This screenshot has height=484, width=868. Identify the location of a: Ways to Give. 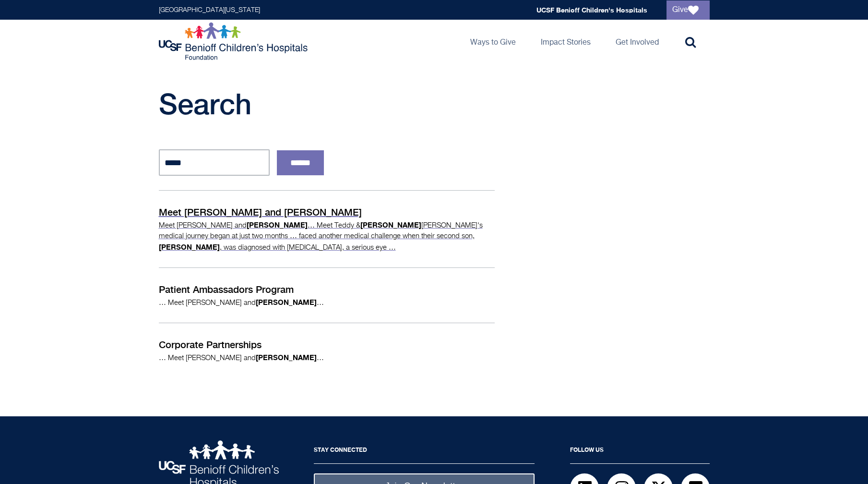
(493, 41).